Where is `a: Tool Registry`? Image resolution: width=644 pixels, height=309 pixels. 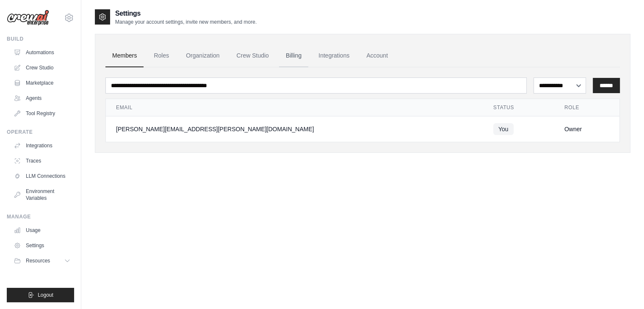 a: Tool Registry is located at coordinates (42, 113).